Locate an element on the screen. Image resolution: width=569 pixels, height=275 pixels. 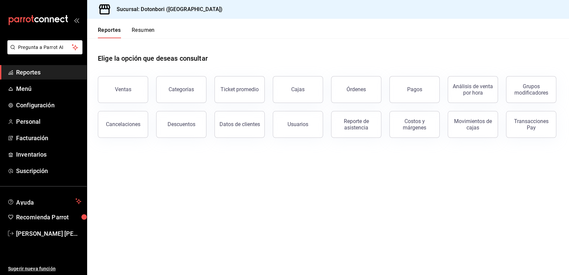
div: Análisis de venta por hora is located at coordinates (473, 90).